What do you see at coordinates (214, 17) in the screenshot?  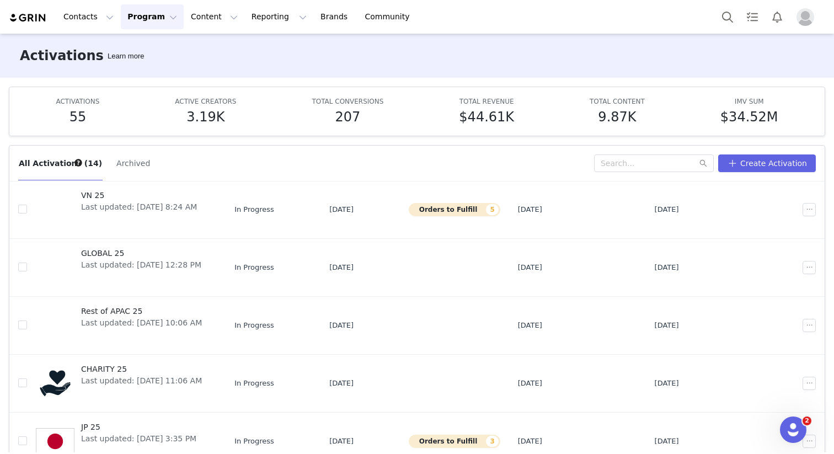 I see `button: Content` at bounding box center [214, 17].